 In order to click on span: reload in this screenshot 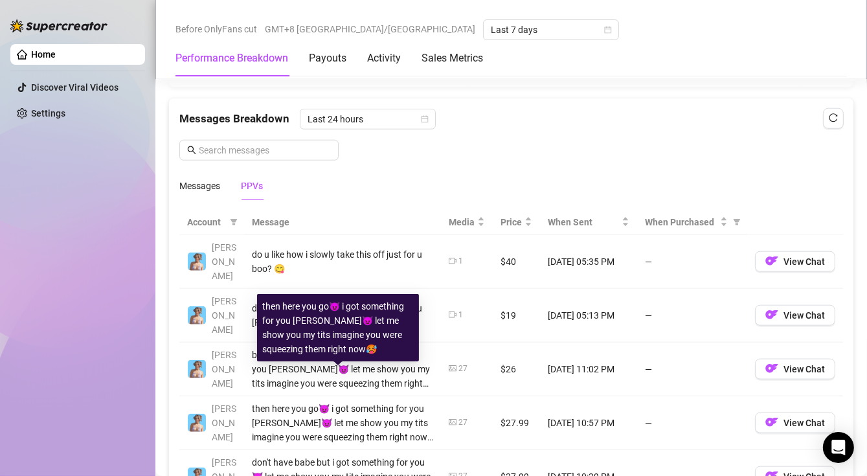, I will do `click(834, 118)`.